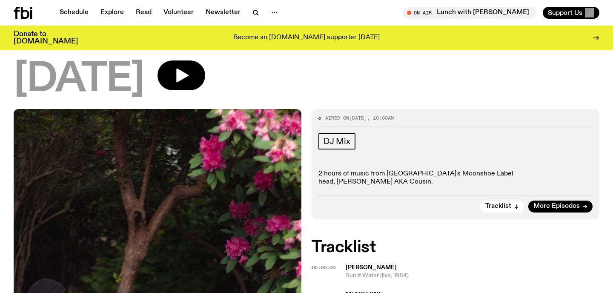 This screenshot has width=613, height=293. What do you see at coordinates (223, 13) in the screenshot?
I see `a: Newsletter` at bounding box center [223, 13].